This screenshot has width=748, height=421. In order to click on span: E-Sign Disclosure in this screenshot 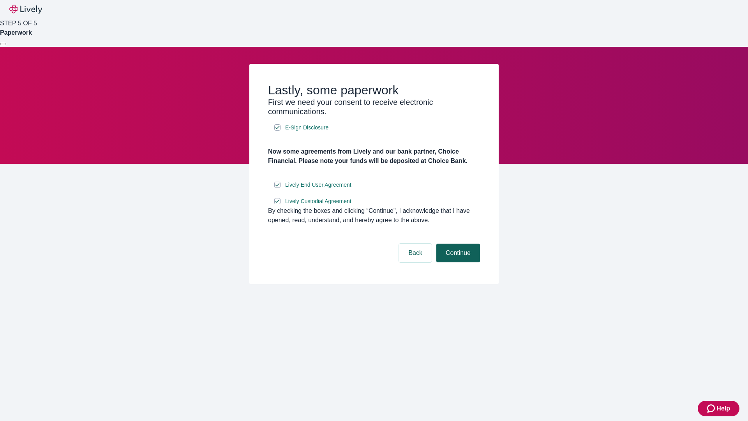, I will do `click(307, 127)`.